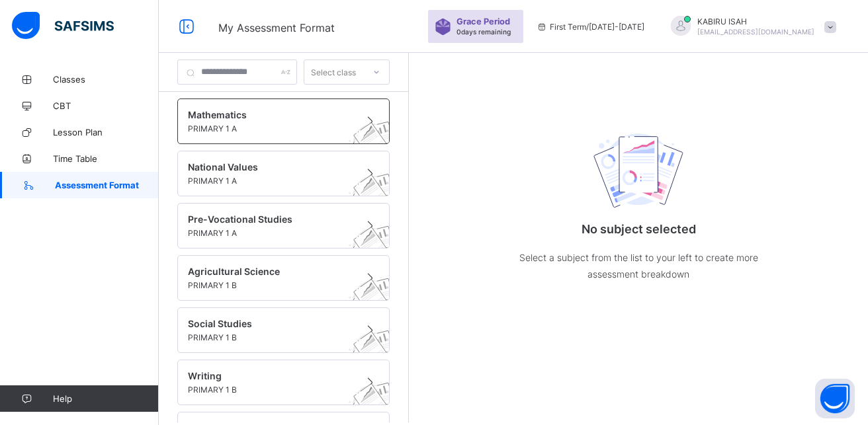 The width and height of the screenshot is (868, 425). What do you see at coordinates (270, 219) in the screenshot?
I see `span: Pre-Vocational Studies` at bounding box center [270, 219].